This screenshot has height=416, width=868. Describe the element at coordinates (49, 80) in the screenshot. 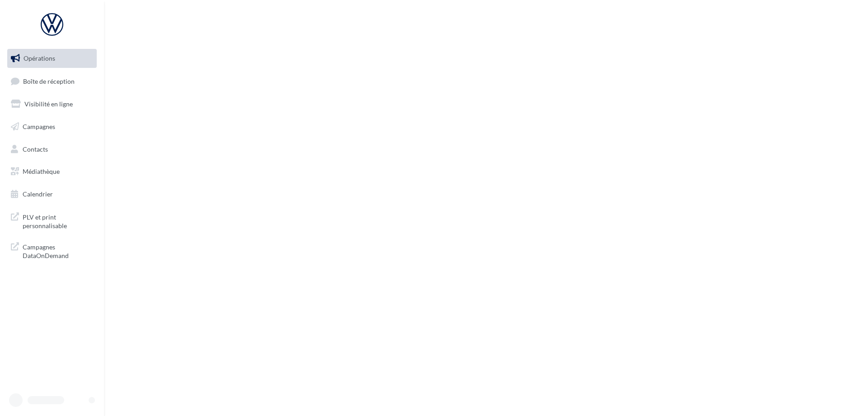

I see `span: Boîte de réception` at that location.